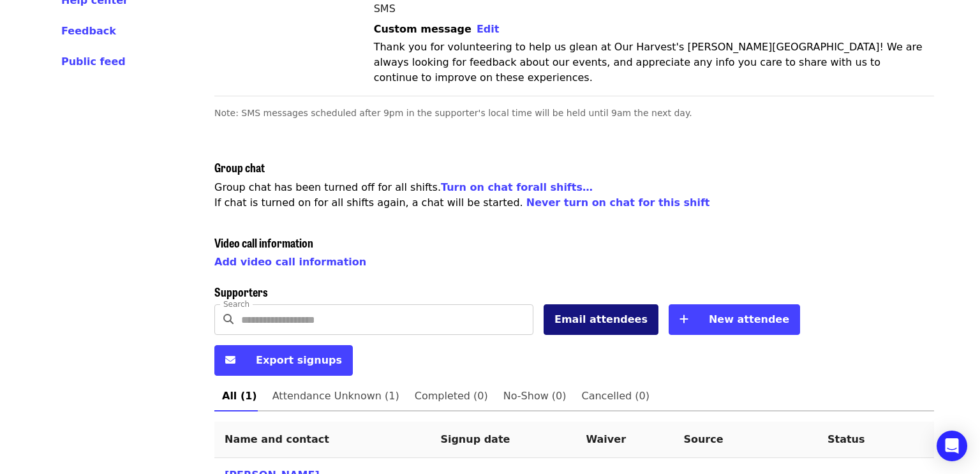  Describe the element at coordinates (616, 396) in the screenshot. I see `a: Cancelled (0)` at that location.